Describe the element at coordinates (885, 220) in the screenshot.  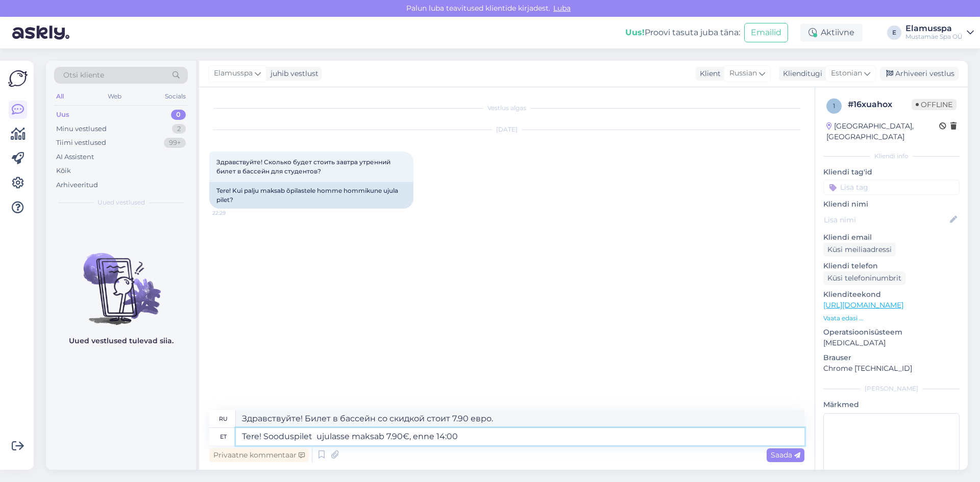
I see `input: Lisa nimi` at that location.